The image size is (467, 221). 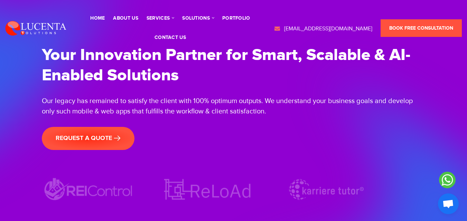 What do you see at coordinates (88, 190) in the screenshot?
I see `img: REIControl` at bounding box center [88, 190].